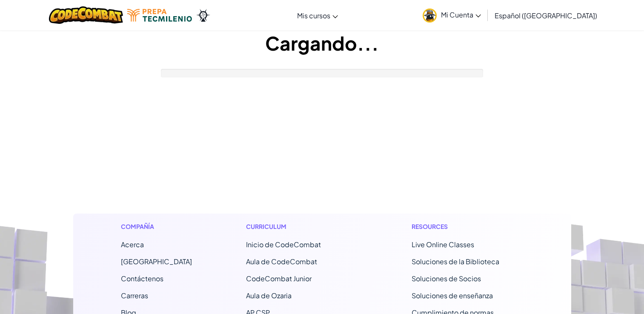 Image resolution: width=644 pixels, height=314 pixels. Describe the element at coordinates (86, 15) in the screenshot. I see `img: CodeCombat logo` at that location.